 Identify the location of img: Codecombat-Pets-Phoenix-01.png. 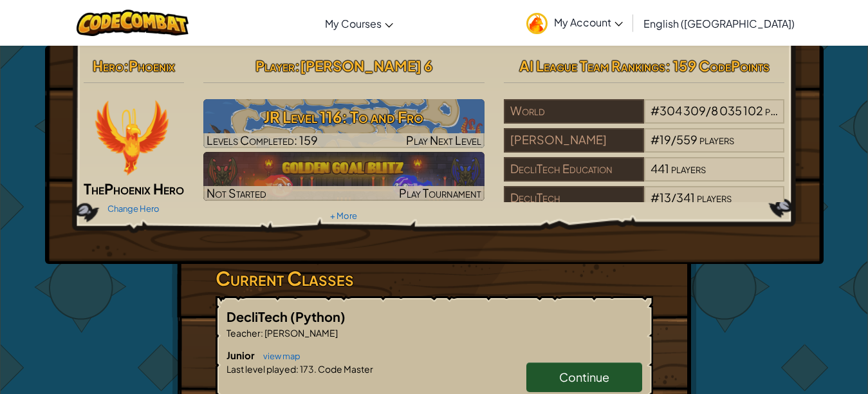
(131, 138).